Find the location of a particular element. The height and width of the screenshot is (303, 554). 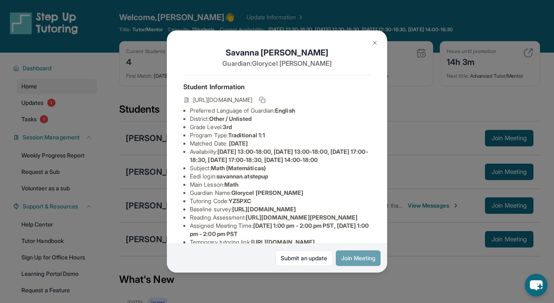

li: Temporary tutoring link : is located at coordinates (280, 242).